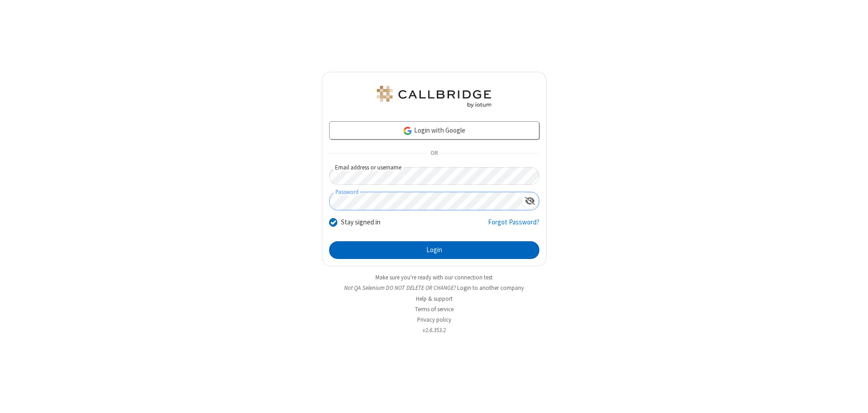  I want to click on span: OR, so click(434, 154).